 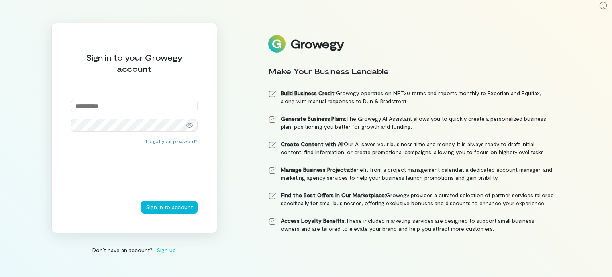 I want to click on img: Logo, so click(x=277, y=44).